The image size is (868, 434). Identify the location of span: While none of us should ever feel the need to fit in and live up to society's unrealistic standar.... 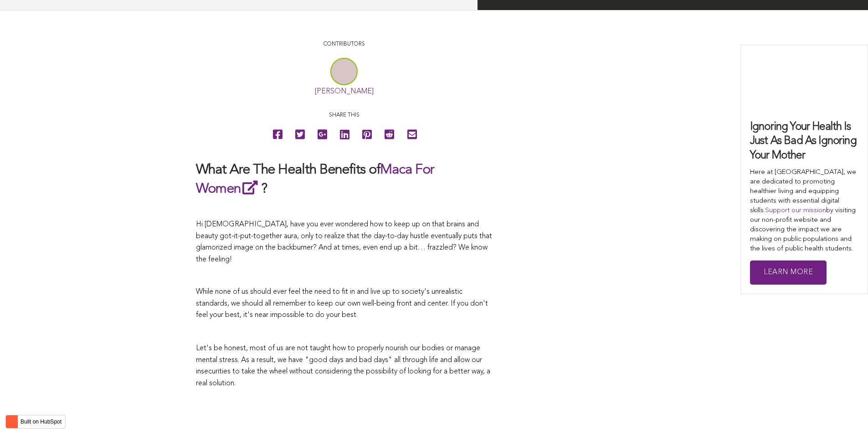
(341, 304).